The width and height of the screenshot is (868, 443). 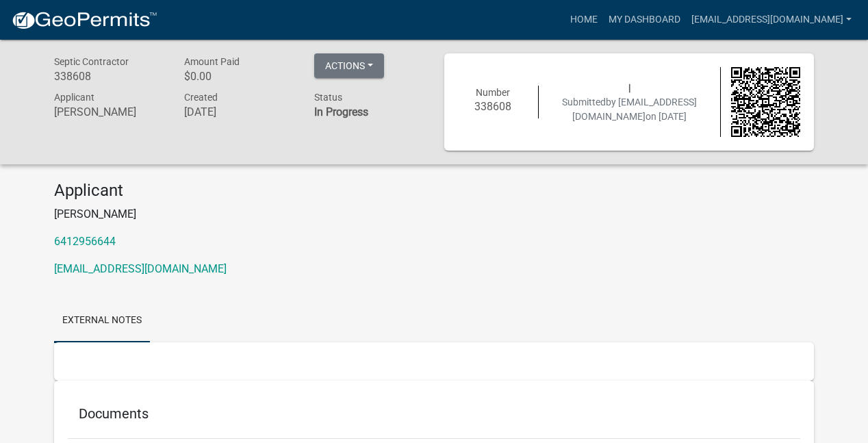 What do you see at coordinates (434, 414) in the screenshot?
I see `h5: Documents` at bounding box center [434, 414].